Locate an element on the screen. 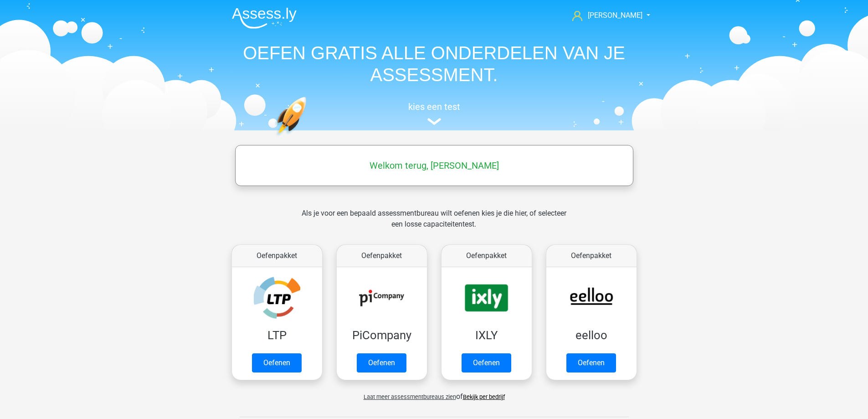 This screenshot has width=868, height=419. h1: OEFEN GRATIS ALLE ONDERDELEN VAN JE ASSESSMENT. is located at coordinates (434, 63).